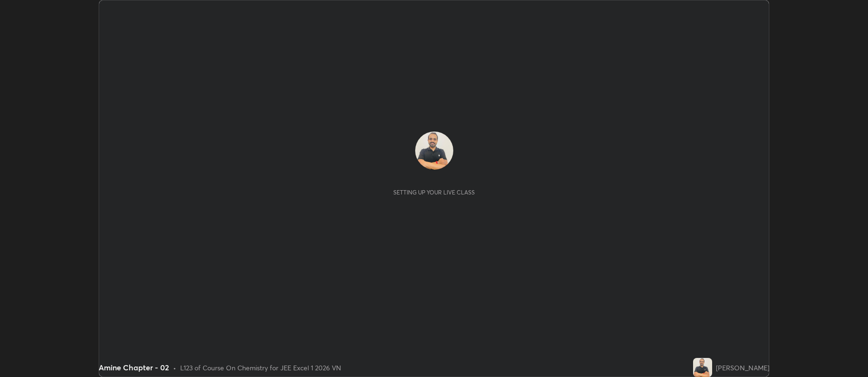  Describe the element at coordinates (134, 367) in the screenshot. I see `div: Amine Chapter - 02` at that location.